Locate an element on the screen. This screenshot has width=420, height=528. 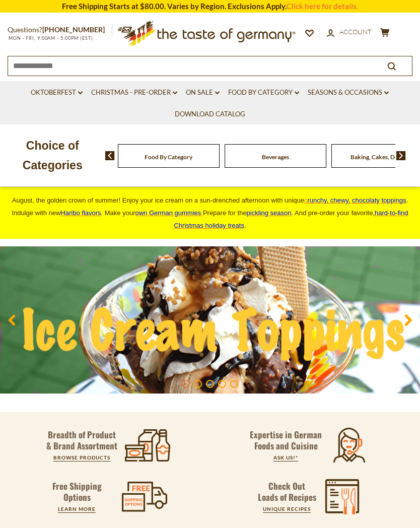
span: August, the golden crown of summer! Enjoy your ice cream on a sun-drenched afternoon with unique ... is located at coordinates (210, 213).